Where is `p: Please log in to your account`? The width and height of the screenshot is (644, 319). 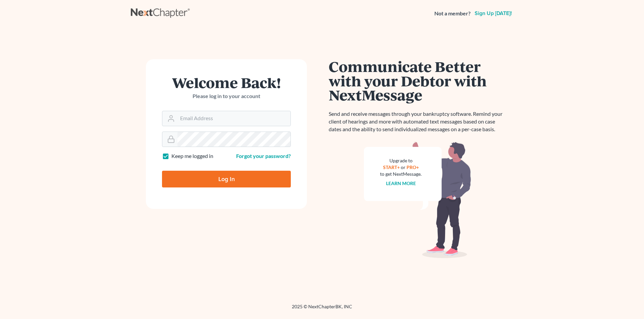
p: Please log in to your account is located at coordinates (226, 96).